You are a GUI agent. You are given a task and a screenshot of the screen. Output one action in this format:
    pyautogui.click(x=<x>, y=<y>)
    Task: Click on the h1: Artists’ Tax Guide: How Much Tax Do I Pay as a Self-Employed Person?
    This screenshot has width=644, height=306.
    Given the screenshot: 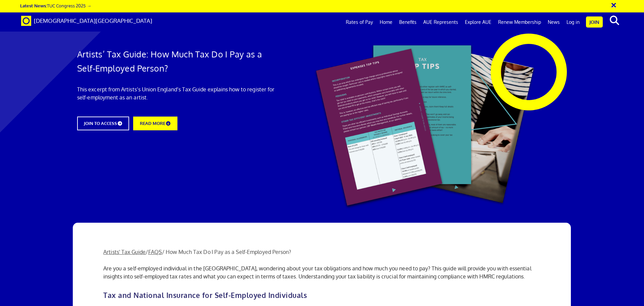 What is the action you would take?
    pyautogui.click(x=176, y=61)
    